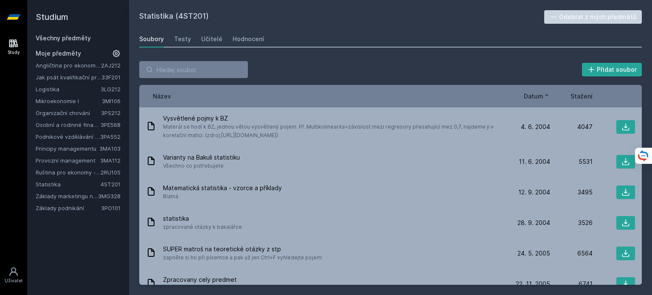 The width and height of the screenshot is (652, 295). I want to click on a: 2RU105, so click(110, 172).